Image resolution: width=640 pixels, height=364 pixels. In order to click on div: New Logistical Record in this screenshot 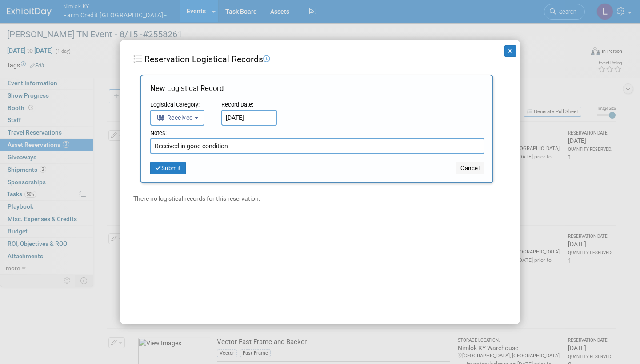, I will do `click(318, 92)`.